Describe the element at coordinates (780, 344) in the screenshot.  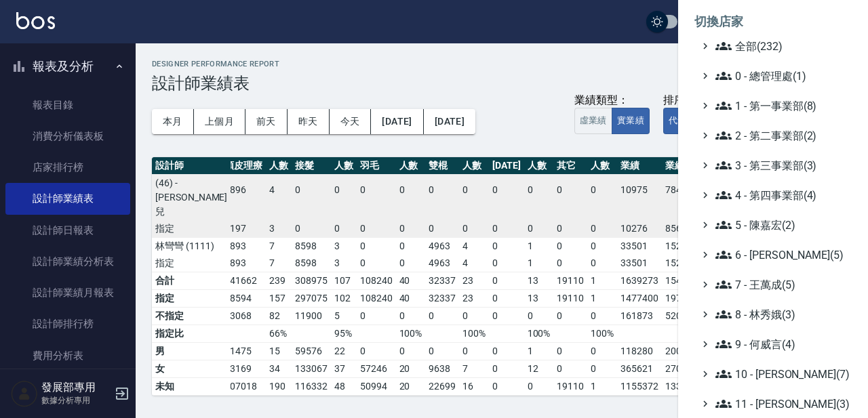
I see `span: 9 - 何威言(4)` at that location.